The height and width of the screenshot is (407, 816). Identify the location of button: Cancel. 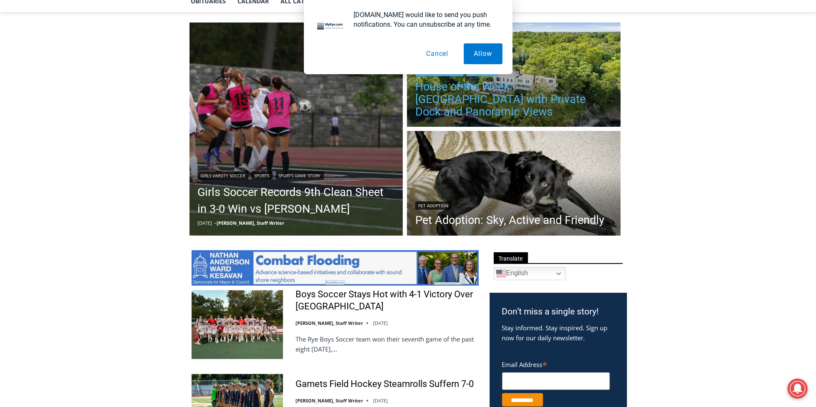
(437, 54).